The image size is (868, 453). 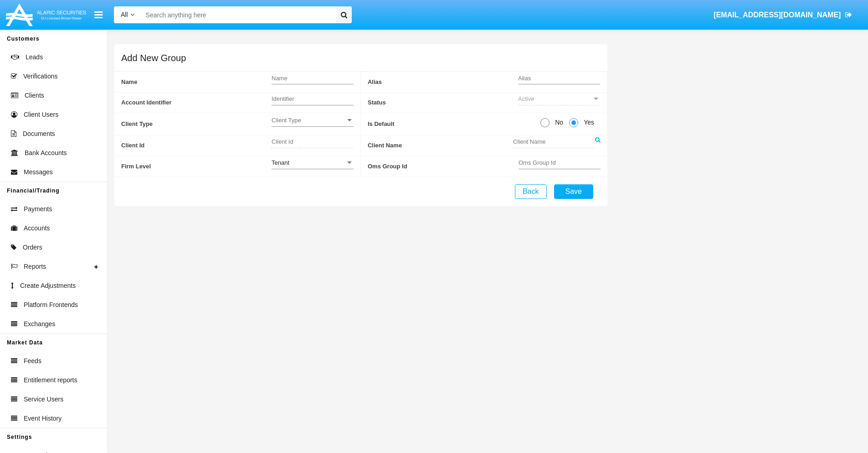 What do you see at coordinates (454, 124) in the screenshot?
I see `span: Is Default` at bounding box center [454, 124].